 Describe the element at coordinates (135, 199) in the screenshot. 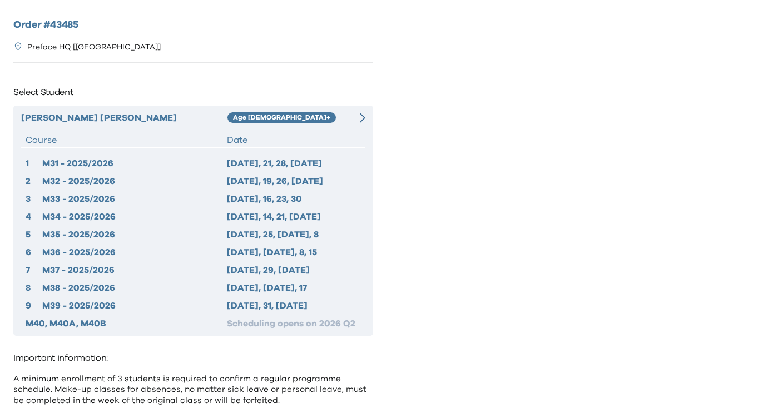

I see `div: M33 - 2025/2026` at that location.